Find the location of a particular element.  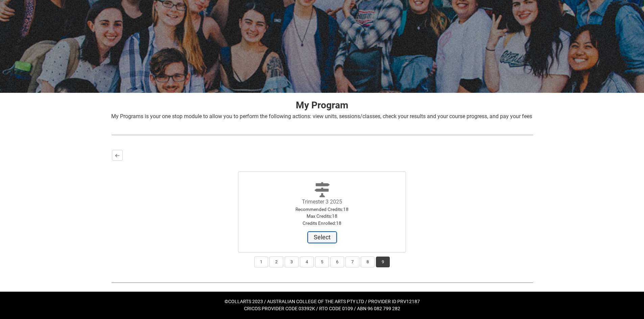

div: Max Credits : 18 is located at coordinates (322, 216).